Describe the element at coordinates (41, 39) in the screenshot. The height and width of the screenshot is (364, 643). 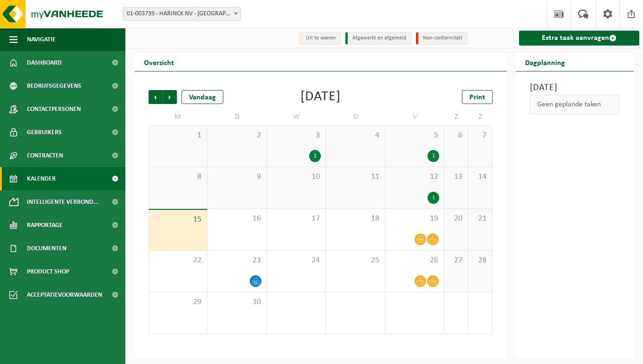
I see `span: Navigatie` at that location.